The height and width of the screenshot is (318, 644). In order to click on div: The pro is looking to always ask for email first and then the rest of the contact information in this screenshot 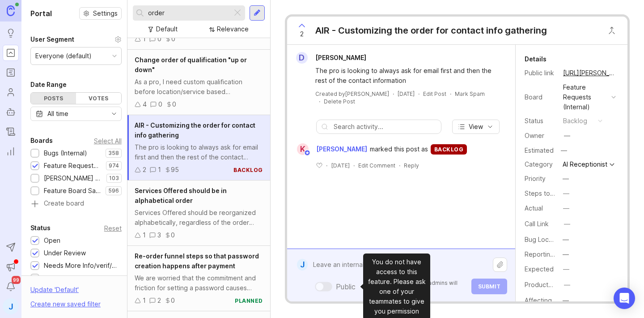, I will do `click(198, 152)`.